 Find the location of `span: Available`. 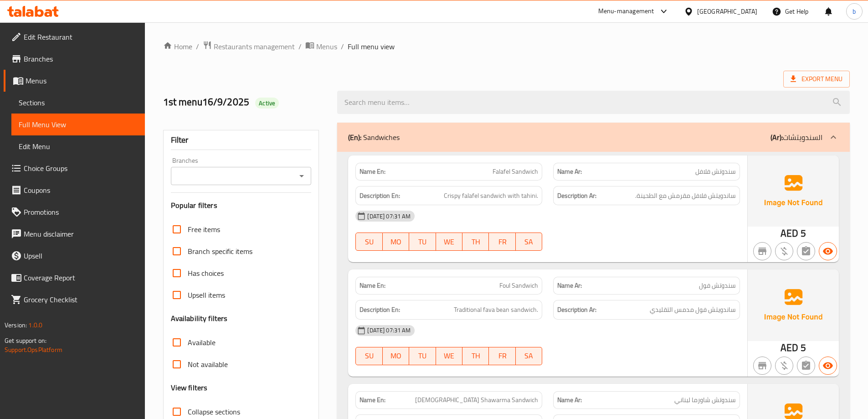

span: Available is located at coordinates (201, 342).